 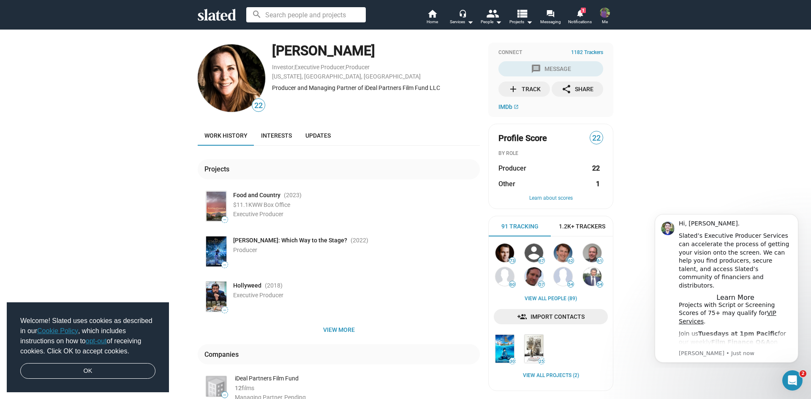 I want to click on span: Home, so click(x=432, y=22).